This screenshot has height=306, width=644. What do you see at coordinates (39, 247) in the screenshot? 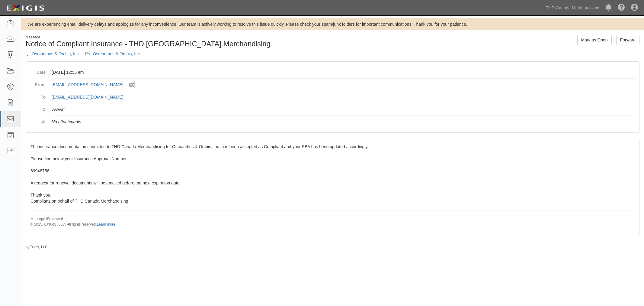
I see `a: Exigis, LLC` at bounding box center [39, 247].